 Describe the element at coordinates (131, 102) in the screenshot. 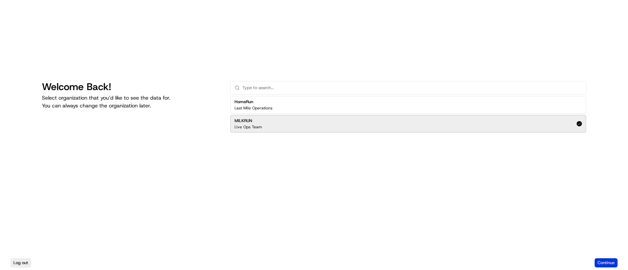

I see `p: Select organization that you’d like to see the data for. You can always change the organization l...` at that location.